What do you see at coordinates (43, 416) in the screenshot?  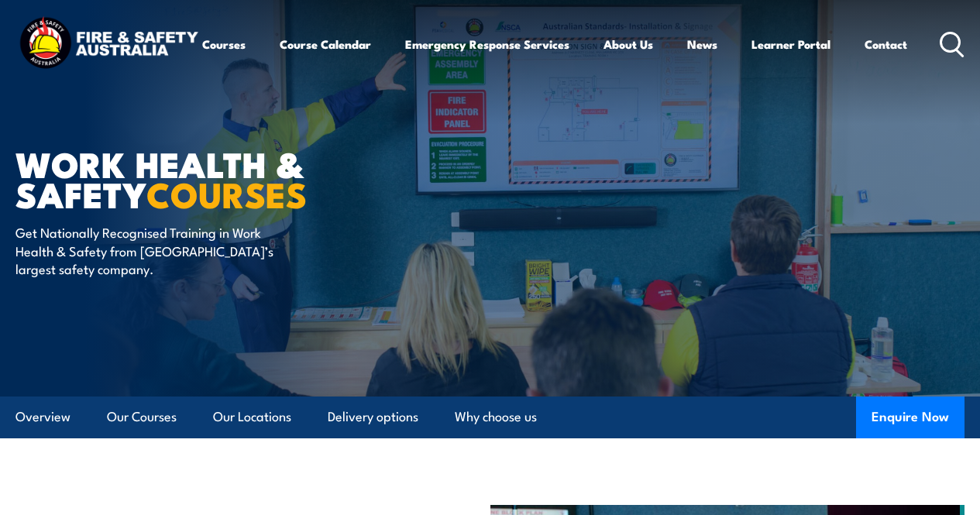 I see `a: Overview` at bounding box center [43, 416].